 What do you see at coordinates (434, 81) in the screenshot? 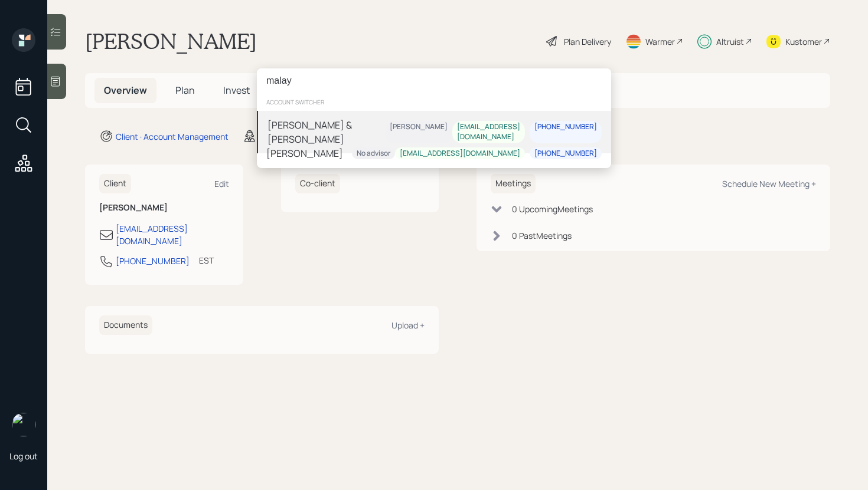
I see `input: Type a command or search…` at bounding box center [434, 81].